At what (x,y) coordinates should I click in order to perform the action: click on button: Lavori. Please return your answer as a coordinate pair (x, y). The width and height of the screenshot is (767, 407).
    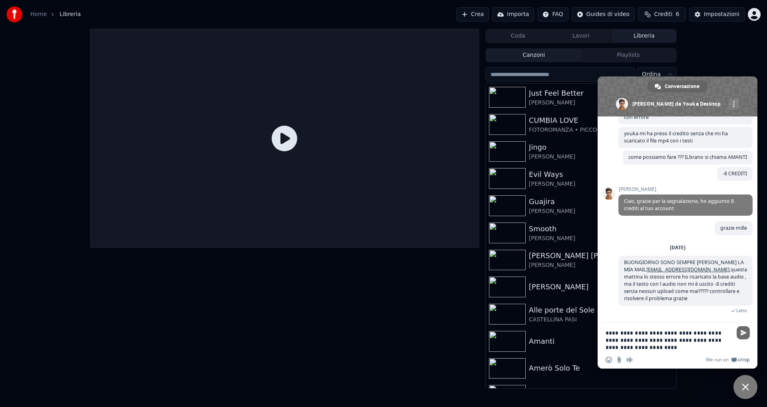
    Looking at the image, I should click on (582, 36).